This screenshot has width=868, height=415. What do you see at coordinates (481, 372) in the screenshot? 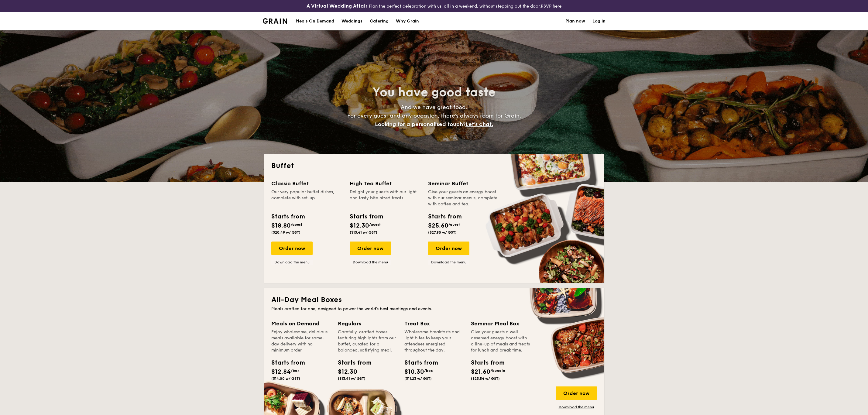
I see `span: $21.60` at bounding box center [481, 372].